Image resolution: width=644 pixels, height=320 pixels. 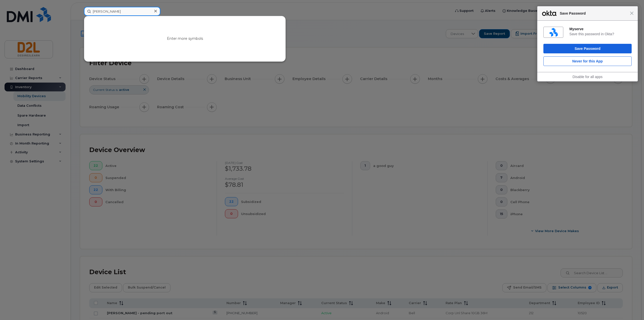 I want to click on span: Save Password, so click(x=593, y=13).